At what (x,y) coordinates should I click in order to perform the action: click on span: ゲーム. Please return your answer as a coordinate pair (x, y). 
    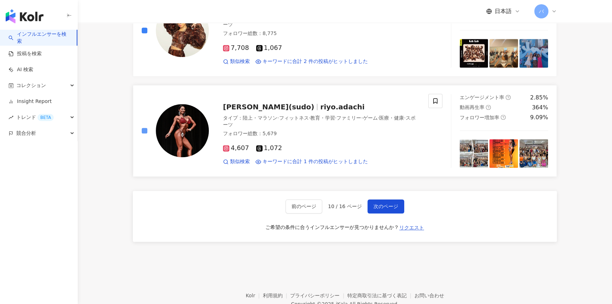
    Looking at the image, I should click on (371, 118).